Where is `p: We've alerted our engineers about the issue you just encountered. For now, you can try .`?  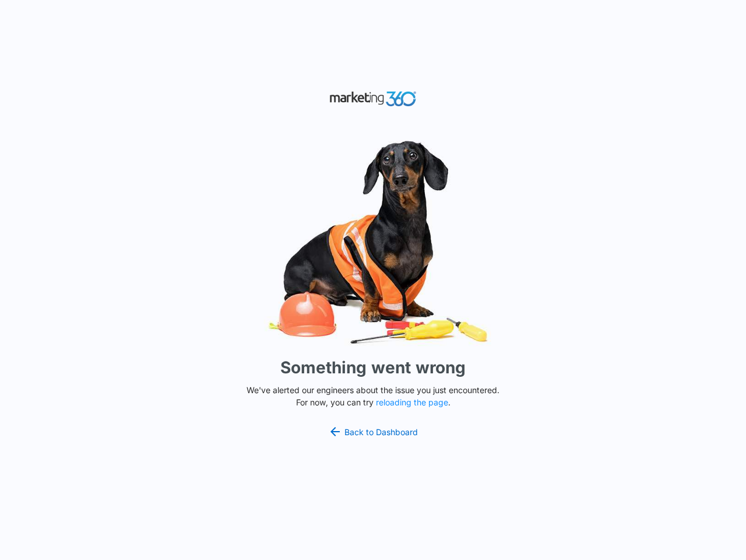 p: We've alerted our engineers about the issue you just encountered. For now, you can try . is located at coordinates (373, 396).